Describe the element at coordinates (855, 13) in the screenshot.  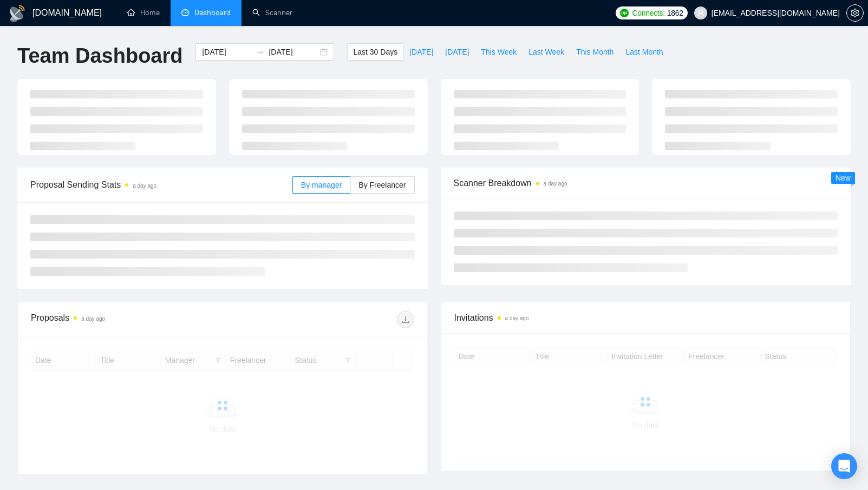
I see `a: setting` at that location.